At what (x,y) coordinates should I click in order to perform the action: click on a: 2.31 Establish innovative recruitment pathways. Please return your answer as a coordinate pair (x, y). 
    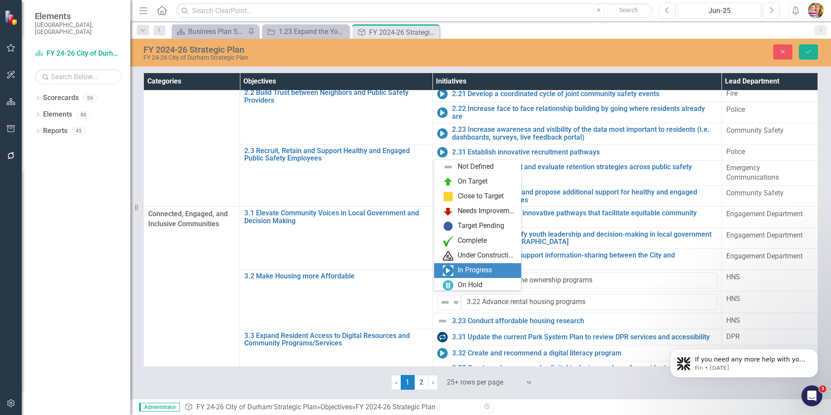
    Looking at the image, I should click on (584, 152).